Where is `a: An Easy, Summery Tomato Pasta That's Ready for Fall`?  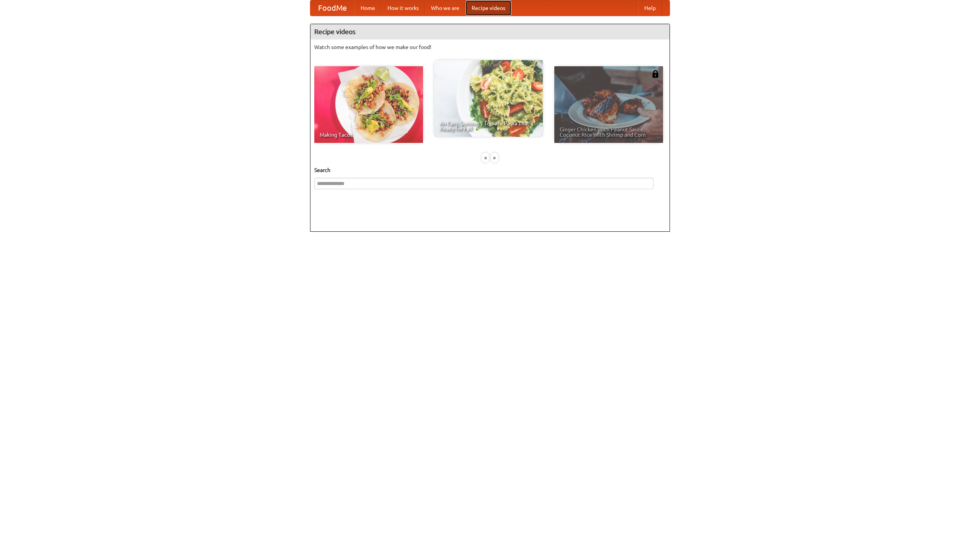 a: An Easy, Summery Tomato Pasta That's Ready for Fall is located at coordinates (489, 99).